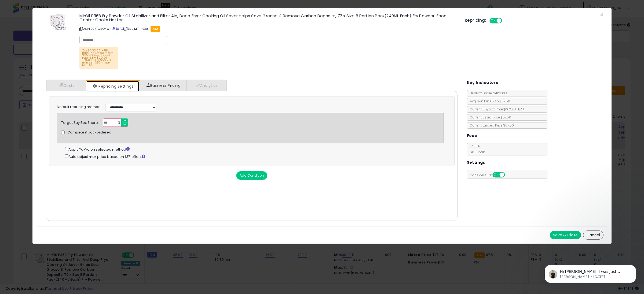 The image size is (644, 294). I want to click on span: 12.00 %, so click(476, 149).